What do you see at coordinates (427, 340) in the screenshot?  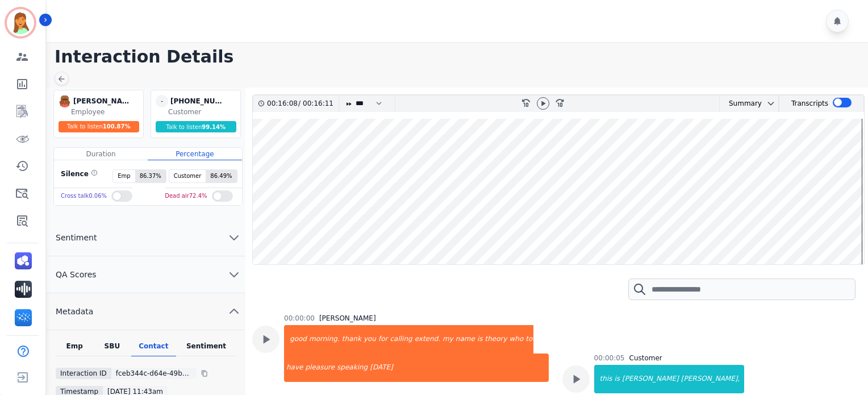 I see `div: extend.` at bounding box center [427, 340].